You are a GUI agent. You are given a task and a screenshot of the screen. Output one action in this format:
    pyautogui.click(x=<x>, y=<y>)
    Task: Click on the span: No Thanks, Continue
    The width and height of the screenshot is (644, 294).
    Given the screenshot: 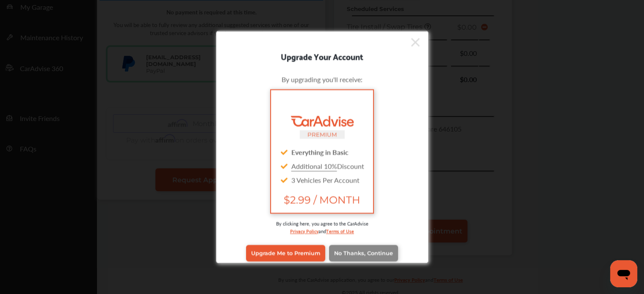 What is the action you would take?
    pyautogui.click(x=363, y=253)
    